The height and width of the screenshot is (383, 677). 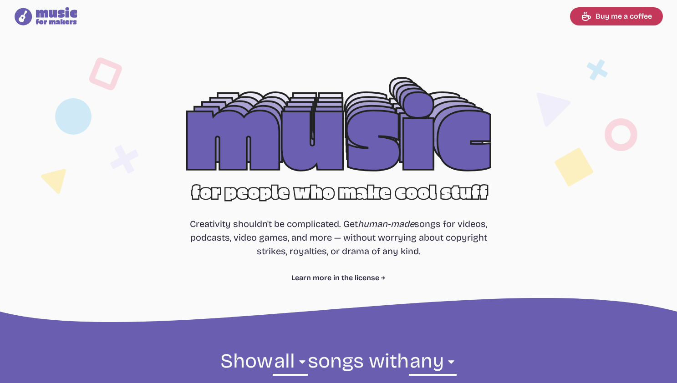 I want to click on a: Learn more in the license, so click(x=338, y=278).